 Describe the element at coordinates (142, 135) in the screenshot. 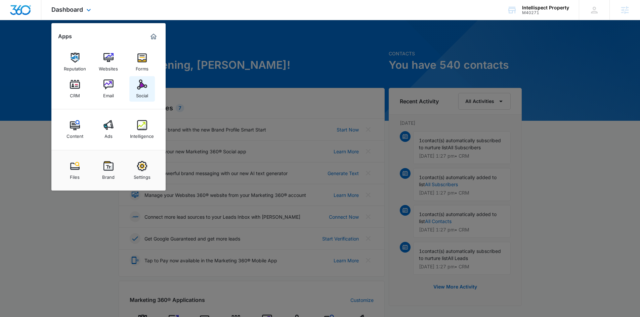

I see `div: Intelligence` at that location.